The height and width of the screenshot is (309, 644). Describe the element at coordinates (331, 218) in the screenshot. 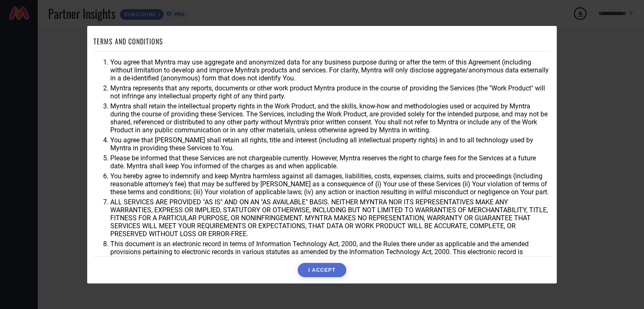

I see `li: ALL SERVICES ARE PROVIDED "AS IS" AND ON AN "AS AVAILABLE" BASIS. NEITHER MYNTRA NOR ITS REPRESEN...` at that location.